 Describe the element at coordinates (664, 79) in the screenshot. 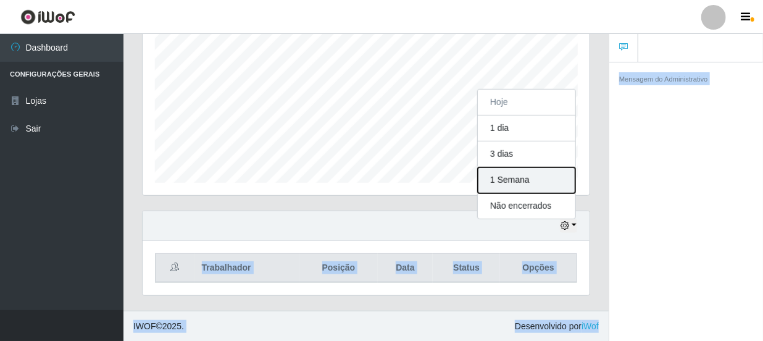

I see `small: Mensagem do Administrativo` at that location.